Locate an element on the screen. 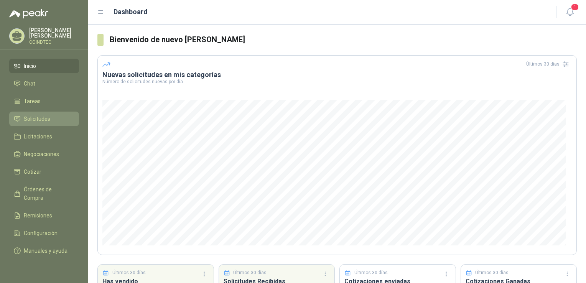 The width and height of the screenshot is (586, 283). button: 1 is located at coordinates (570, 12).